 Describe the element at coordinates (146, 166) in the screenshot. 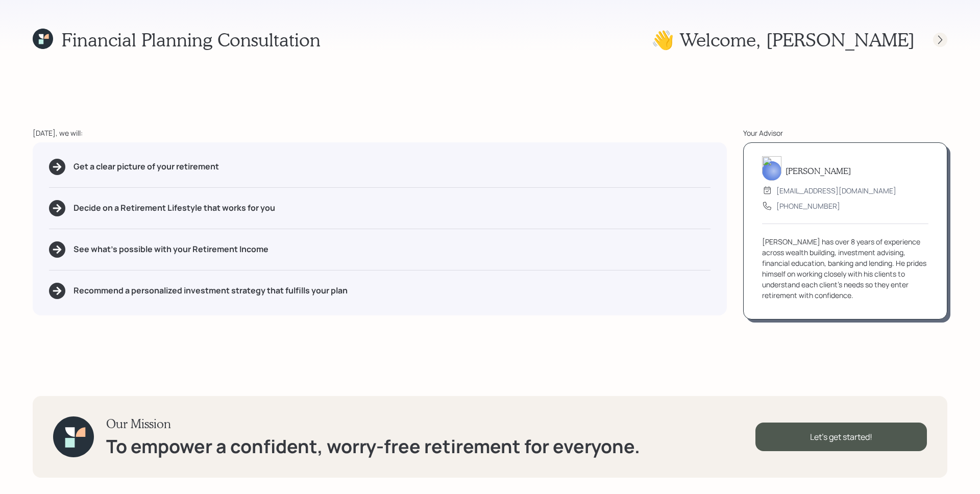

I see `h5: Get a clear picture of your retirement` at that location.